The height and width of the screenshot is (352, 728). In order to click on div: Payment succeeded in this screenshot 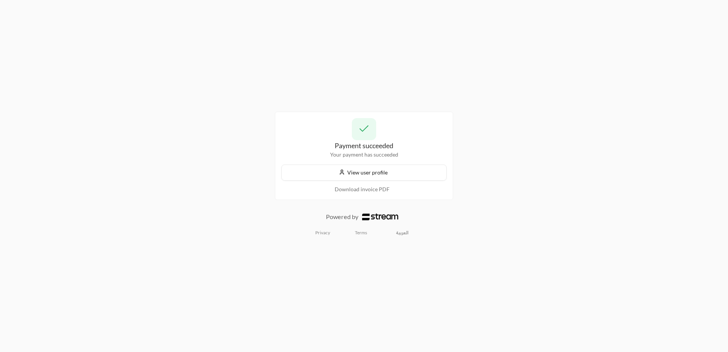, I will do `click(364, 145)`.